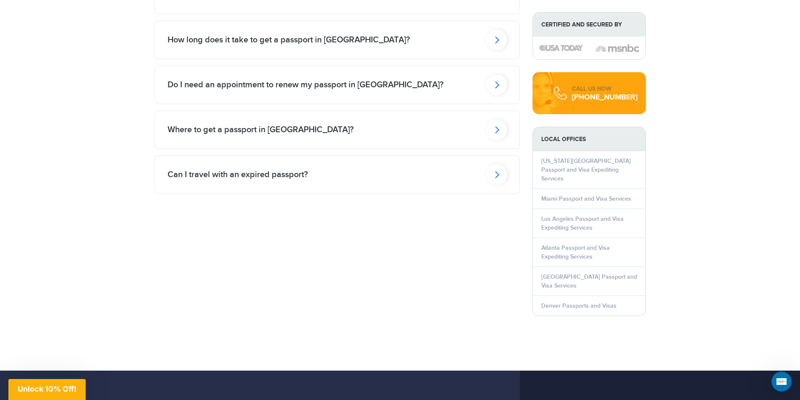 The width and height of the screenshot is (800, 400). I want to click on a: Los Angeles Passport and Visa Expediting Services, so click(582, 223).